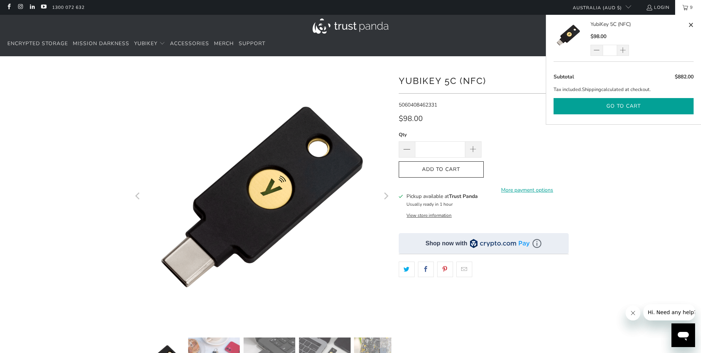 The width and height of the screenshot is (701, 353). I want to click on span: $882.00, so click(684, 76).